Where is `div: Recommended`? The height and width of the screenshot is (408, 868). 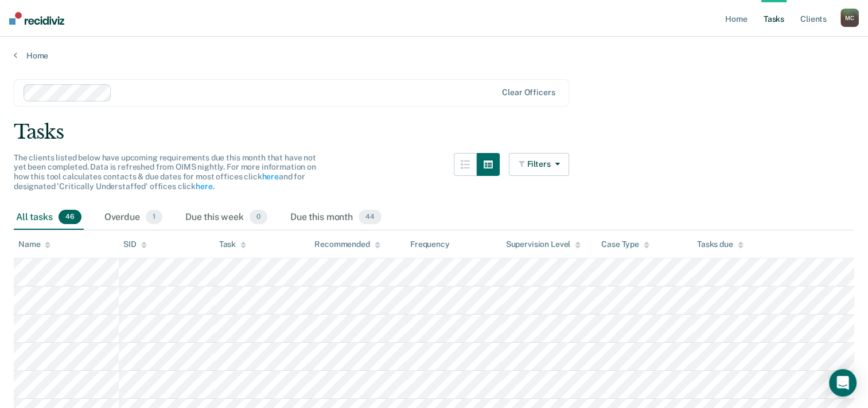 div: Recommended is located at coordinates (347, 244).